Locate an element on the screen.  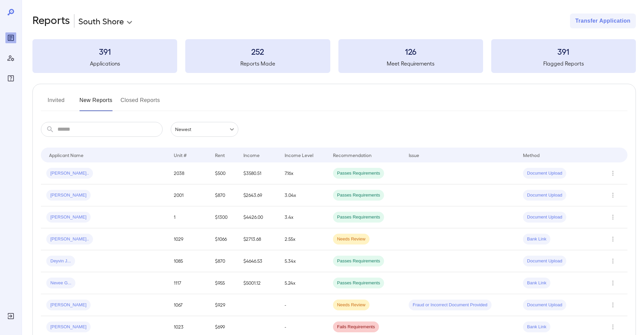
div: Unit # is located at coordinates (180, 155).